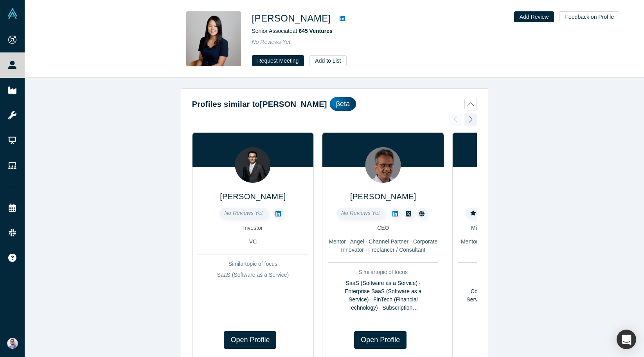 Image resolution: width=644 pixels, height=357 pixels. I want to click on span: Senior Associate at, so click(292, 31).